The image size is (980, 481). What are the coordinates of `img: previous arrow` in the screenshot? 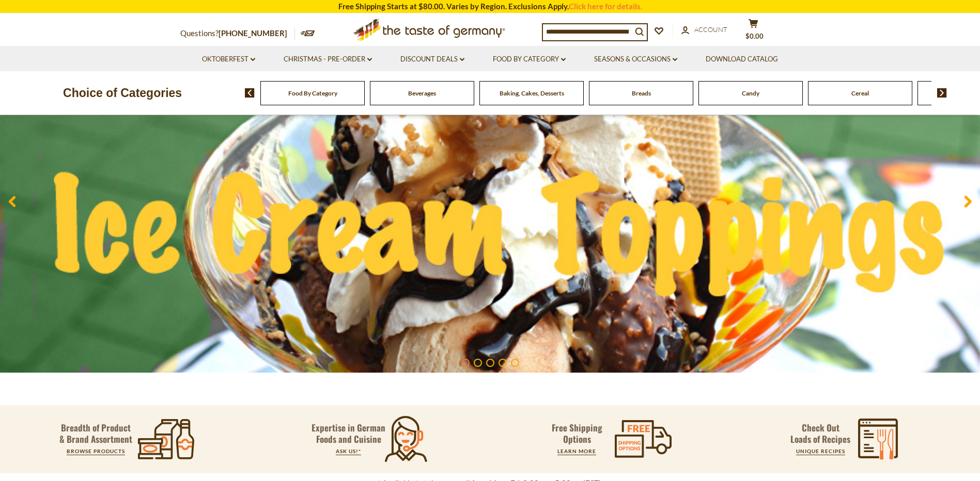 It's located at (250, 93).